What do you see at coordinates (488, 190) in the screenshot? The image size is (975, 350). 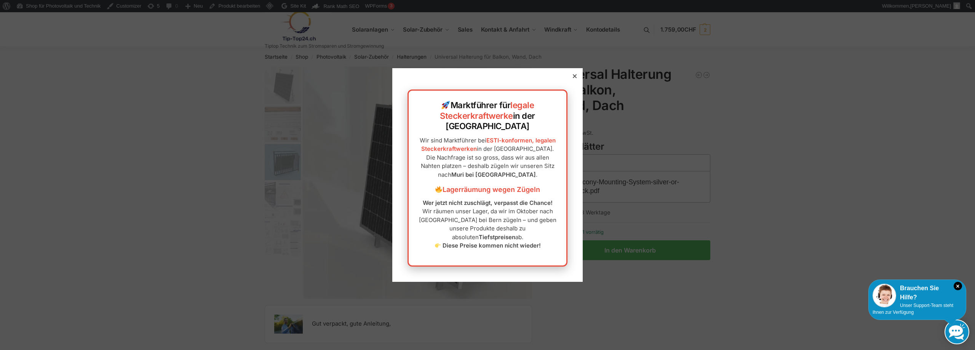 I see `h3: Lagerräumung wegen Zügeln` at bounding box center [488, 190].